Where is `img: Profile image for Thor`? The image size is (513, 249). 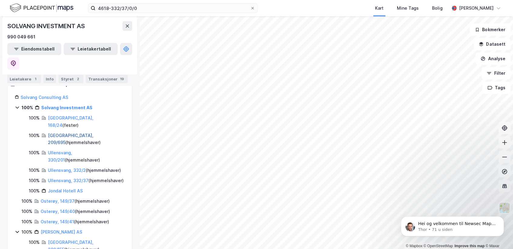 img: Profile image for Thor is located at coordinates (18, 23).